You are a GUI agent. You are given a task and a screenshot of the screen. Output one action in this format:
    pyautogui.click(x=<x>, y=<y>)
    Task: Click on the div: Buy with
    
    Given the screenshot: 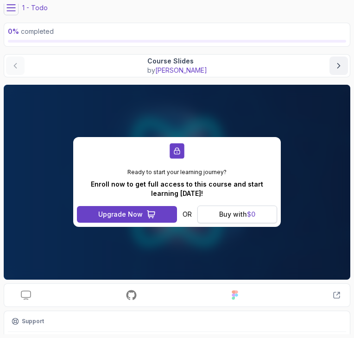 What is the action you would take?
    pyautogui.click(x=237, y=214)
    